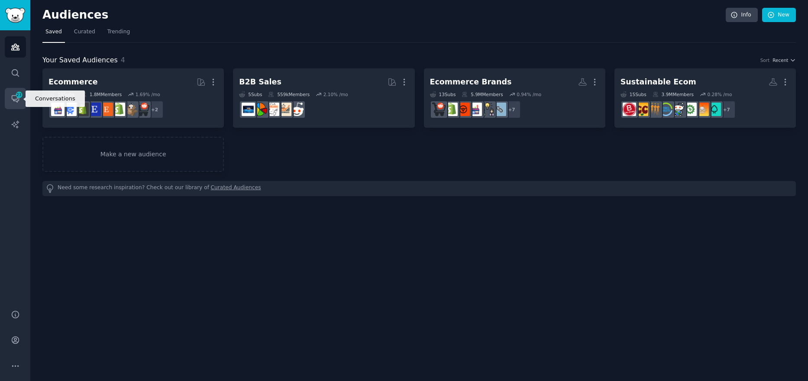 The height and width of the screenshot is (381, 808). I want to click on a: Make a new audience, so click(133, 154).